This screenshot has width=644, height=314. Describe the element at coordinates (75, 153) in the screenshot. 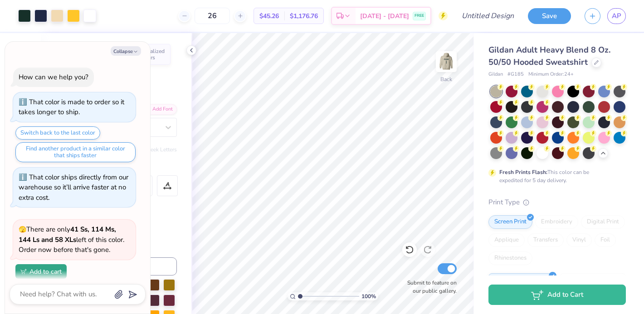

I see `button: Find another product in a similar color that ships faster` at that location.